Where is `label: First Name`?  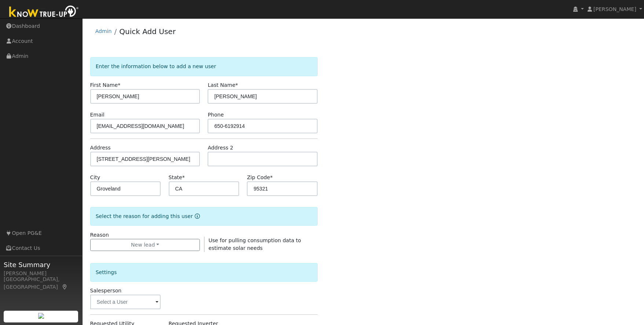
label: First Name is located at coordinates (105, 85).